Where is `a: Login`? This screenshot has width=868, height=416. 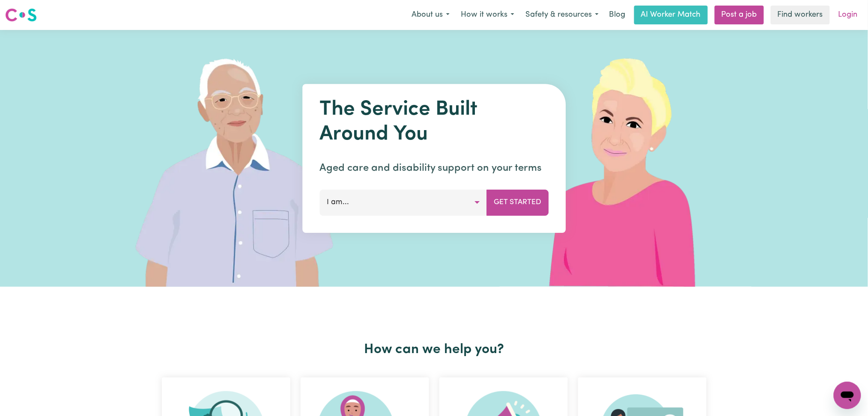
a: Login is located at coordinates (848, 15).